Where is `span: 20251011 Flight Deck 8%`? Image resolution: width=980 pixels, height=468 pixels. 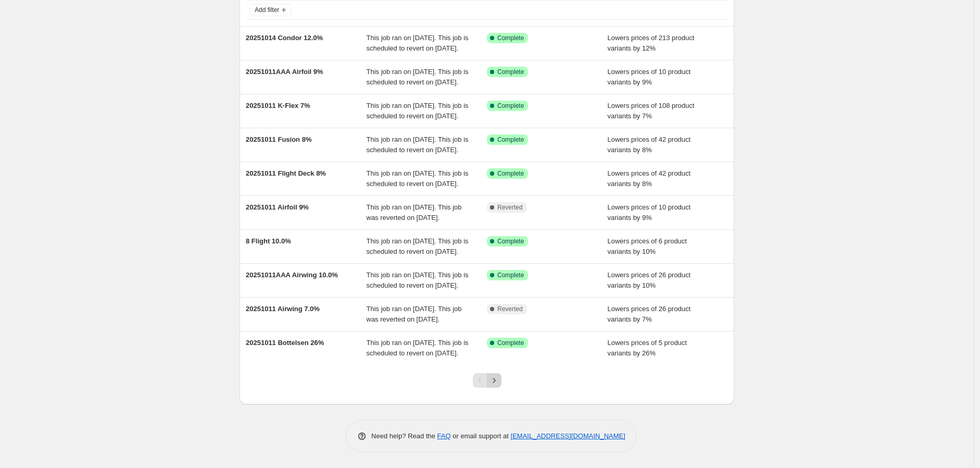 span: 20251011 Flight Deck 8% is located at coordinates (286, 173).